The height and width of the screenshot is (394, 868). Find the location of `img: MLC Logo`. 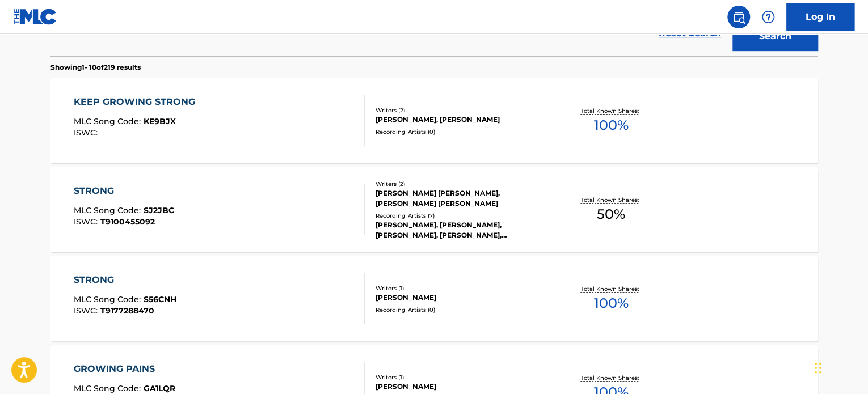

img: MLC Logo is located at coordinates (35, 16).